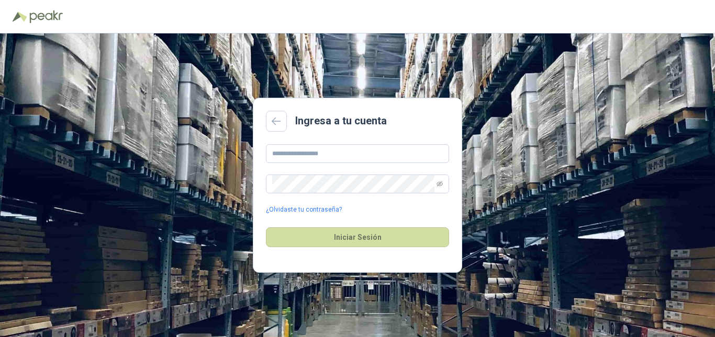  I want to click on h2: Ingresa a tu cuenta, so click(341, 121).